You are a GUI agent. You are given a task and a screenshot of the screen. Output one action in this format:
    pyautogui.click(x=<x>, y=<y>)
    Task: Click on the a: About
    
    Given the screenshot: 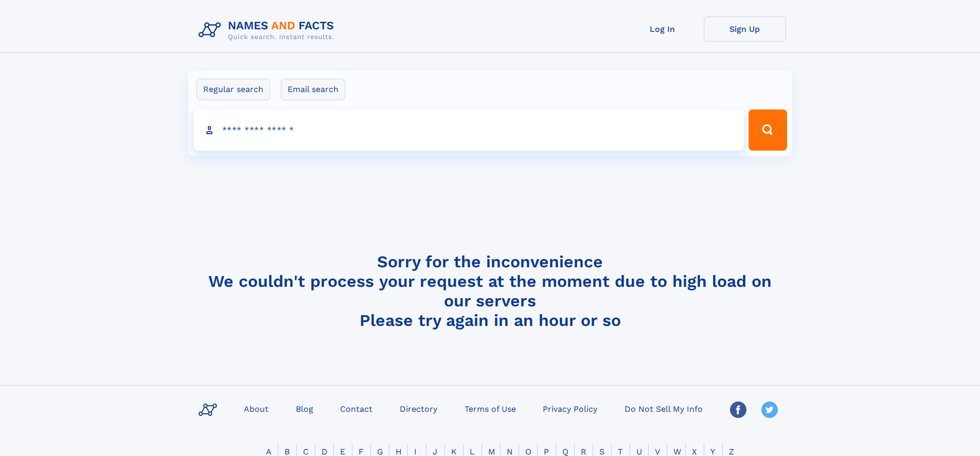 What is the action you would take?
    pyautogui.click(x=256, y=408)
    